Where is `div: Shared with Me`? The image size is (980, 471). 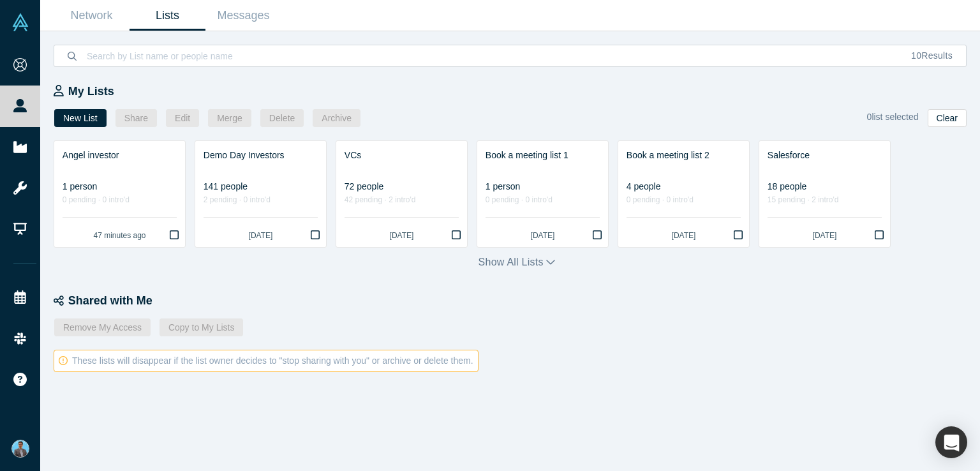
div: Shared with Me is located at coordinates (517, 300).